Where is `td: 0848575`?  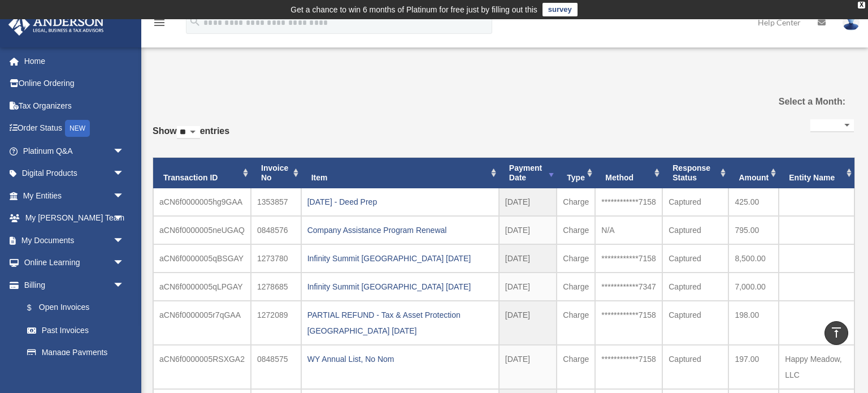
td: 0848575 is located at coordinates (276, 367).